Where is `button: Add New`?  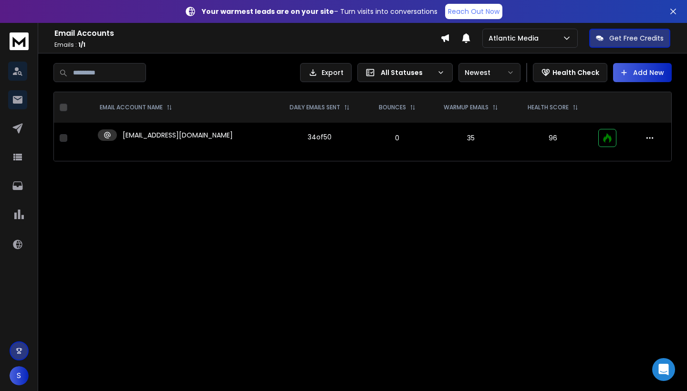
button: Add New is located at coordinates (642, 73).